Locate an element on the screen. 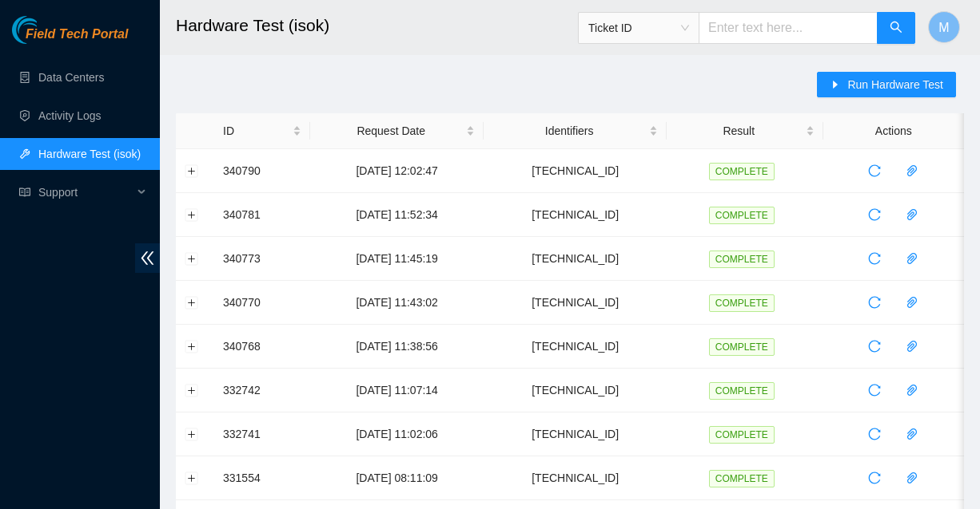 The width and height of the screenshot is (980, 509). td: 332742 is located at coordinates (262, 390).